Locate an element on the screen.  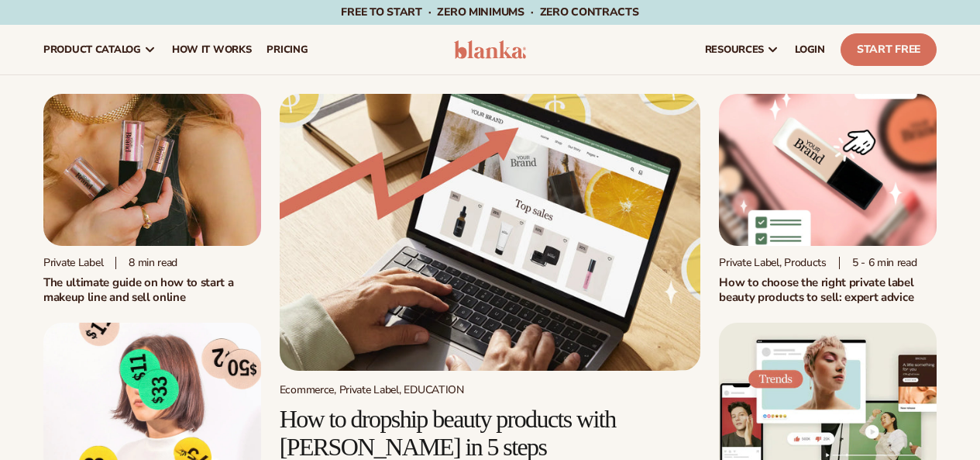
span: How It Works is located at coordinates (212, 50).